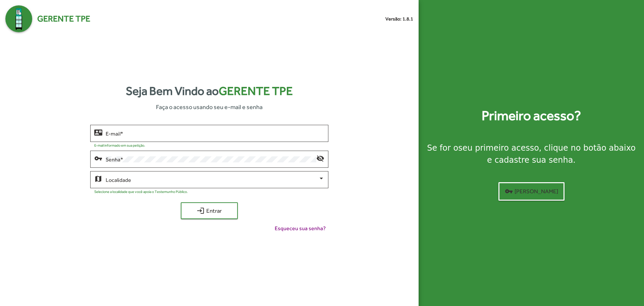 The image size is (644, 306). Describe the element at coordinates (531, 154) in the screenshot. I see `div: Se for o , clique no botão abaixo e cadastre sua senha.` at that location.